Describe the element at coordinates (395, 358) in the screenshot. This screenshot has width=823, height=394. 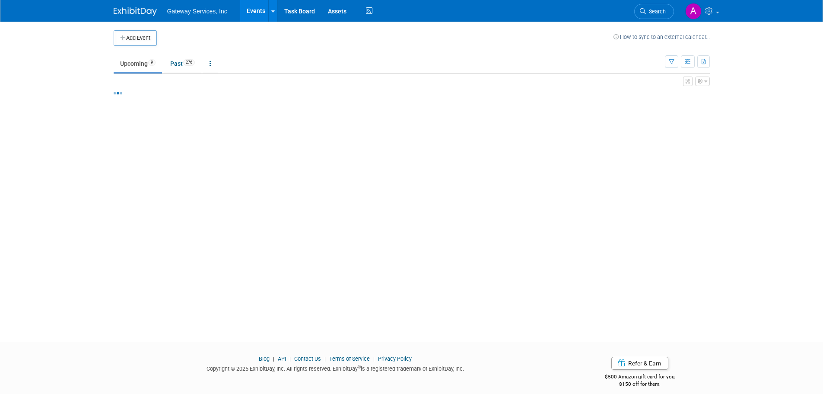
I see `a: Privacy Policy` at that location.